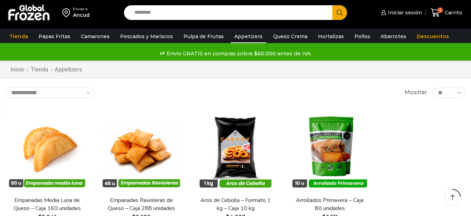  I want to click on h1: Appetizers, so click(68, 69).